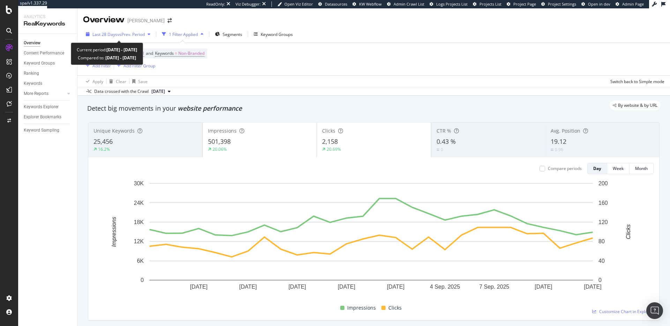 The width and height of the screenshot is (670, 326). What do you see at coordinates (603, 183) in the screenshot?
I see `text: 200` at bounding box center [603, 183].